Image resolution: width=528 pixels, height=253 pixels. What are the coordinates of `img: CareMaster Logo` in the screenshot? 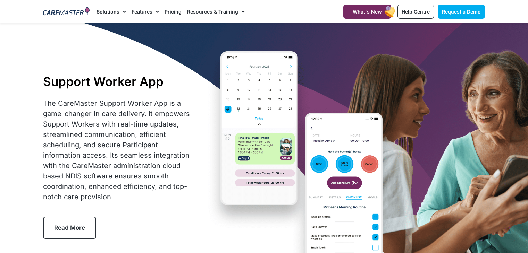 It's located at (66, 12).